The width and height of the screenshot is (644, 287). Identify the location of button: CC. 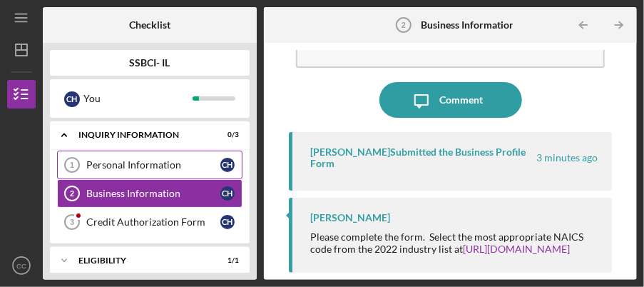
(22, 265).